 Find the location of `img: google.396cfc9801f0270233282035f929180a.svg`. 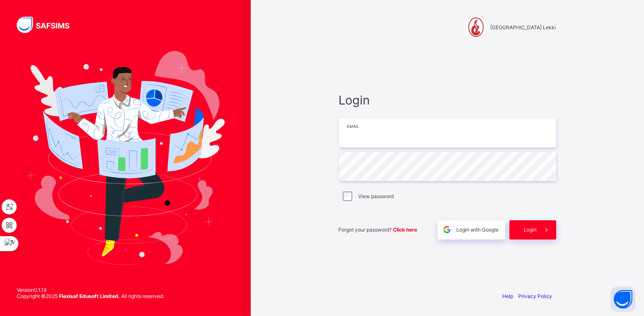

img: google.396cfc9801f0270233282035f929180a.svg is located at coordinates (447, 229).